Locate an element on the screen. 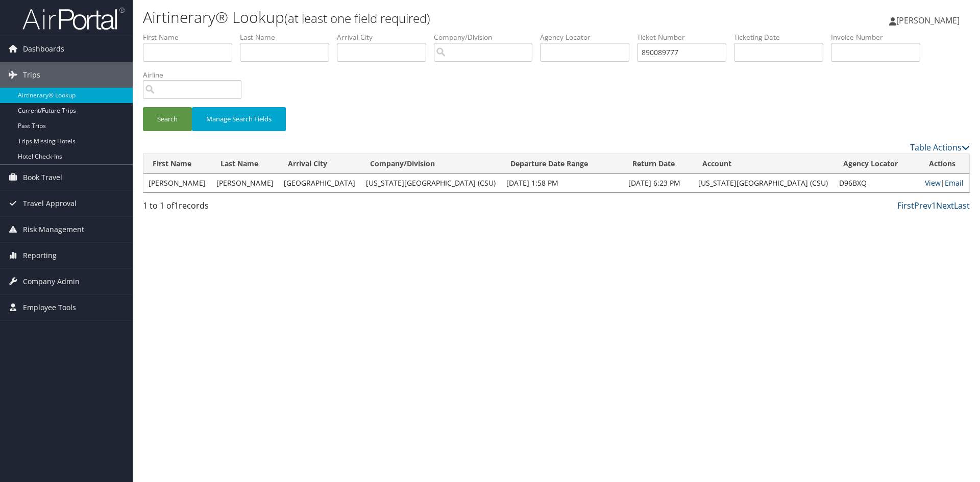  th: Actions is located at coordinates (944, 164).